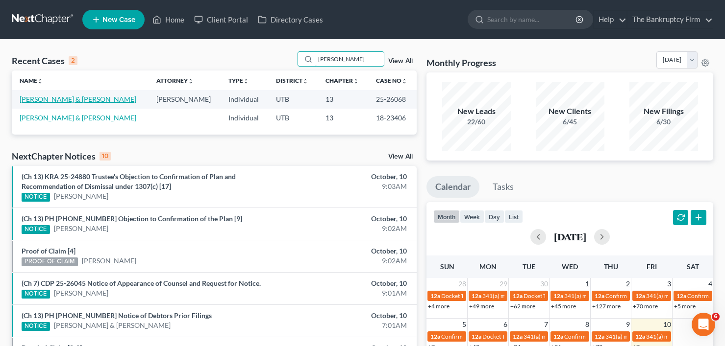 This screenshot has width=725, height=346. I want to click on div: 9:03AM, so click(346, 187).